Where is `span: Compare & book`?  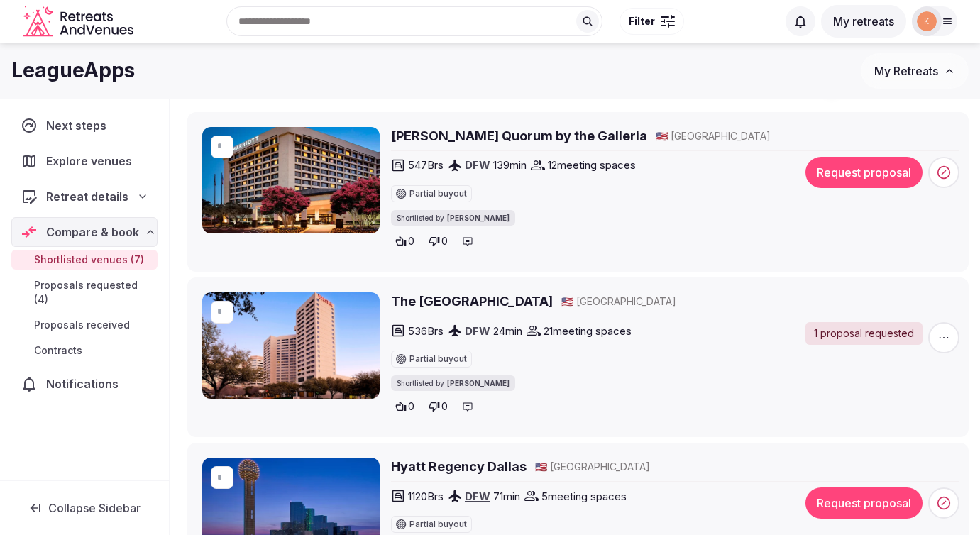 span: Compare & book is located at coordinates (92, 232).